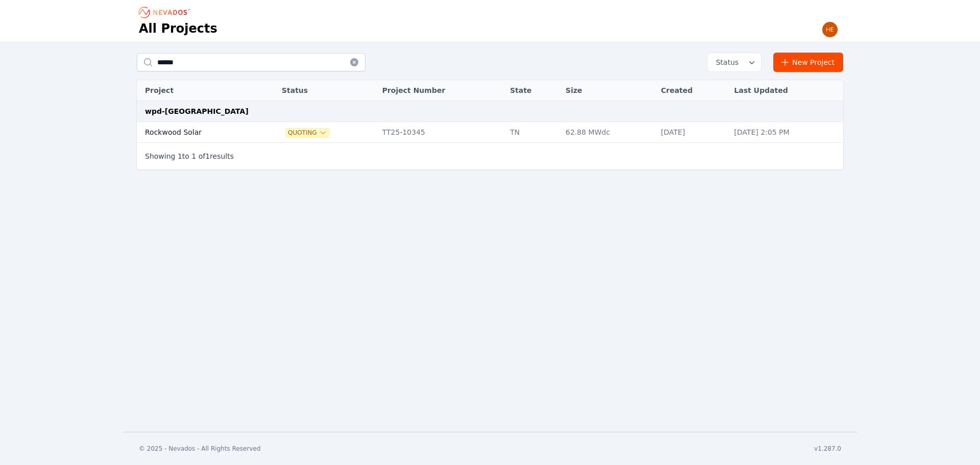 Image resolution: width=980 pixels, height=465 pixels. What do you see at coordinates (308, 133) in the screenshot?
I see `span: Quoting` at bounding box center [308, 133].